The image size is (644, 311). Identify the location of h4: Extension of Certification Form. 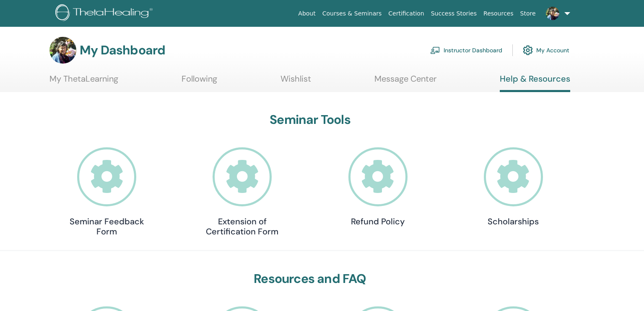
(242, 227).